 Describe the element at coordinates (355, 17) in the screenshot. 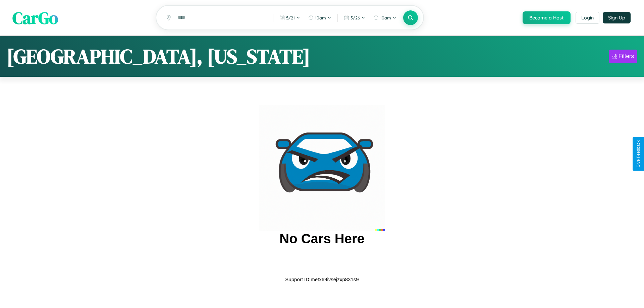

I see `span: 5 / 26` at that location.